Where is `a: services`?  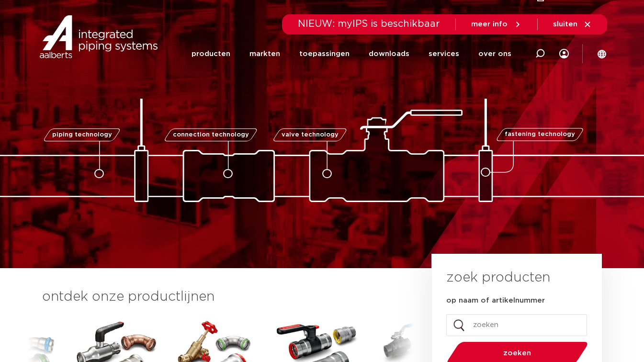
a: services is located at coordinates (444, 54).